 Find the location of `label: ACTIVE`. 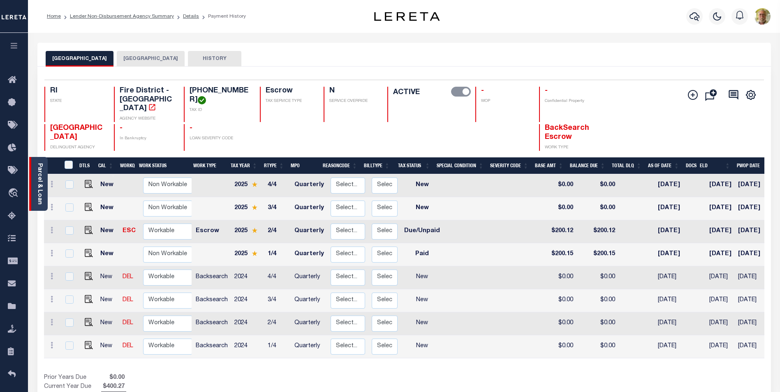

label: ACTIVE is located at coordinates (406, 93).